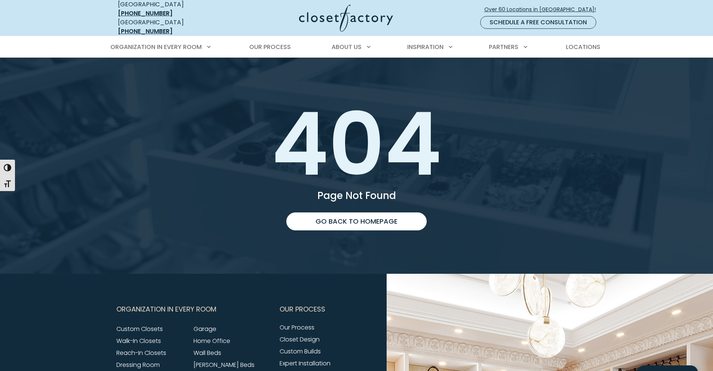 This screenshot has width=713, height=371. What do you see at coordinates (194, 310) in the screenshot?
I see `button: Footer Subnav Button - Organization in Every Room` at bounding box center [194, 310].